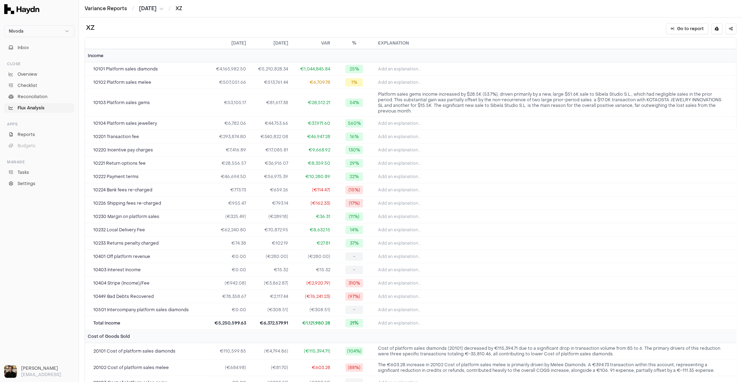 This screenshot has height=382, width=742. Describe the element at coordinates (228, 244) in the screenshot. I see `td: €74.38` at that location.